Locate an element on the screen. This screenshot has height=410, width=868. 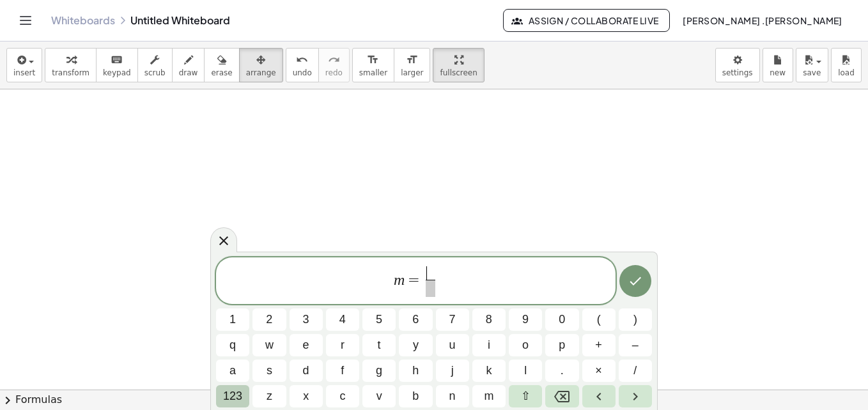
button: 6 is located at coordinates (415, 320).